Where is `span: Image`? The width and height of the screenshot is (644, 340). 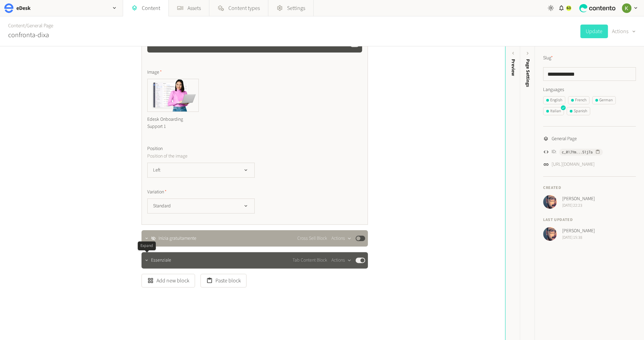
span: Image is located at coordinates (155, 73).